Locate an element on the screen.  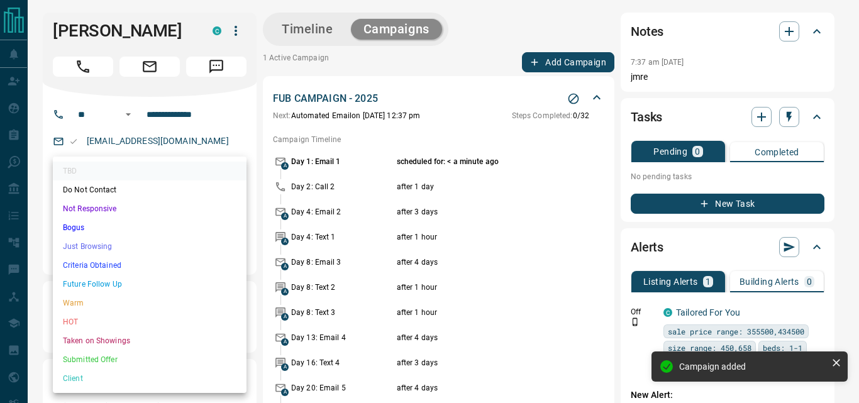
li: Future Follow Up is located at coordinates (150, 284).